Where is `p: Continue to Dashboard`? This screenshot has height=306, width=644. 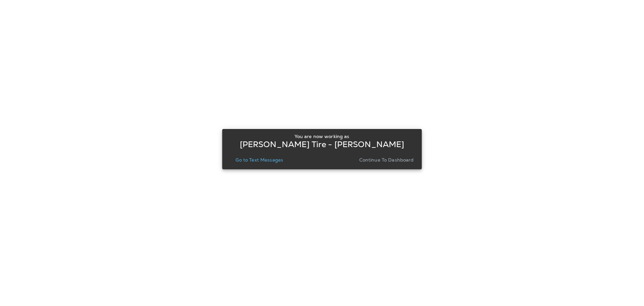 p: Continue to Dashboard is located at coordinates (386, 160).